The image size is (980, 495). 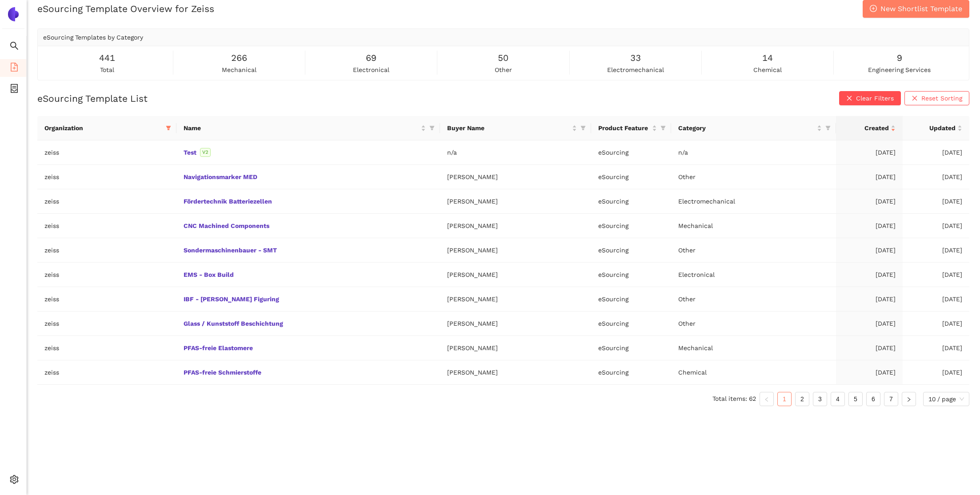 What do you see at coordinates (874, 98) in the screenshot?
I see `span: Clear Filters` at bounding box center [874, 98].